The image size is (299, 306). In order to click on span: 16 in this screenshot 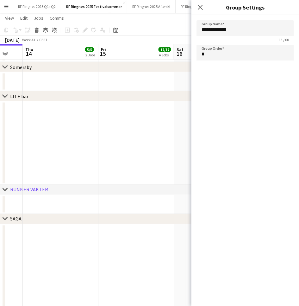, I will do `click(179, 53)`.